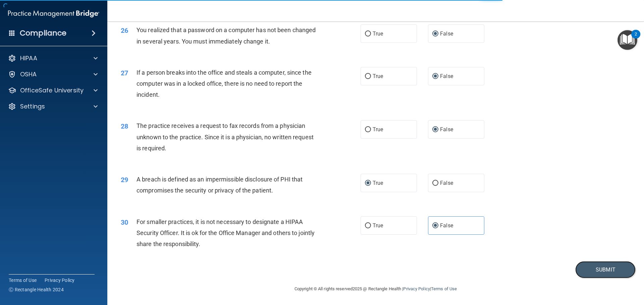  What do you see at coordinates (636, 38) in the screenshot?
I see `div: 2` at bounding box center [636, 38].